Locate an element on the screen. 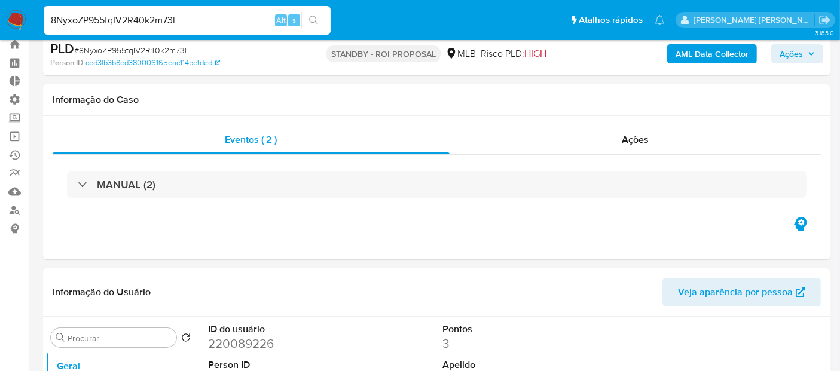 The height and width of the screenshot is (371, 840). span: Atalhos rápidos is located at coordinates (611, 20).